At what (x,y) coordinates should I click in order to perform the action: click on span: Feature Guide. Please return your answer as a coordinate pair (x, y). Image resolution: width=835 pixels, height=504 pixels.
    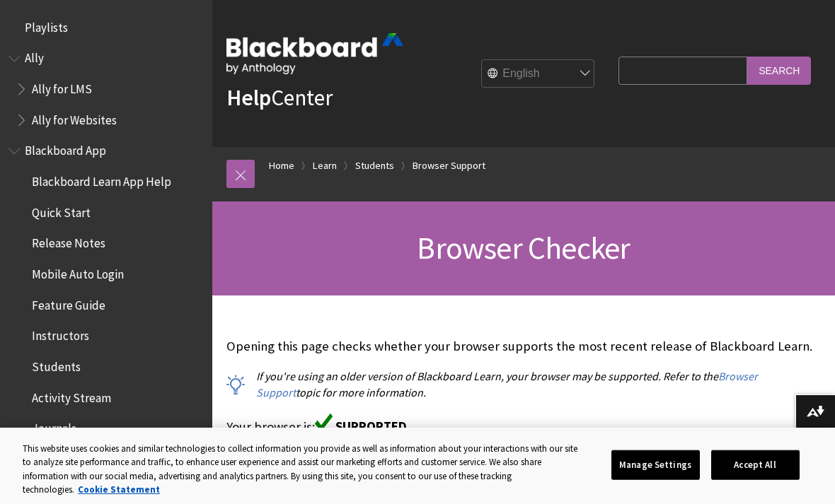
    Looking at the image, I should click on (69, 303).